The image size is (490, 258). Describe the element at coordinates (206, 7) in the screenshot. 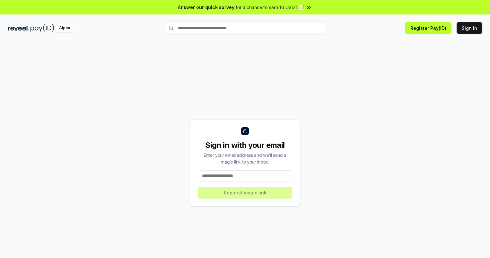

I see `span: Answer our quick survey` at that location.